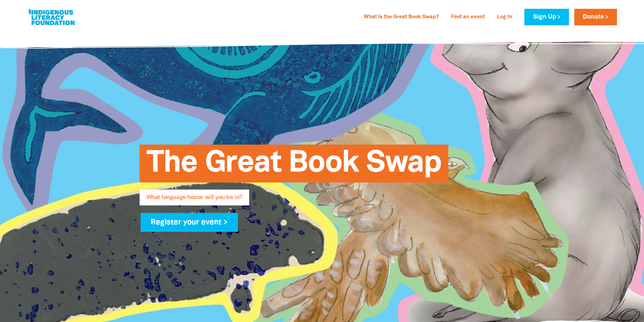 The width and height of the screenshot is (644, 322). Describe the element at coordinates (468, 17) in the screenshot. I see `a: Find an event` at that location.